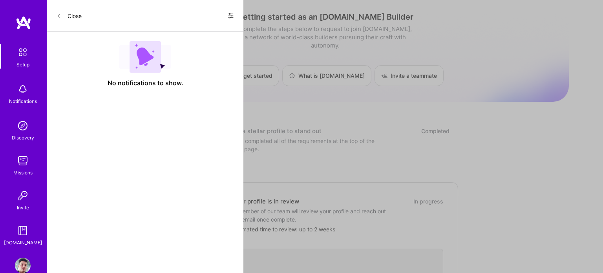 This screenshot has height=273, width=603. I want to click on span: No notifications to show., so click(145, 83).